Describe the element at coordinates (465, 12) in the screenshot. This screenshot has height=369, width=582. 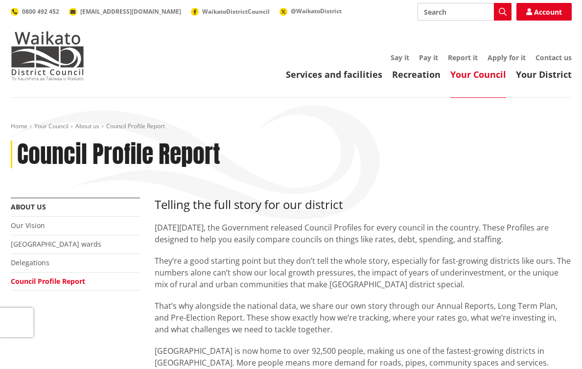
I see `input: Search input` at that location.